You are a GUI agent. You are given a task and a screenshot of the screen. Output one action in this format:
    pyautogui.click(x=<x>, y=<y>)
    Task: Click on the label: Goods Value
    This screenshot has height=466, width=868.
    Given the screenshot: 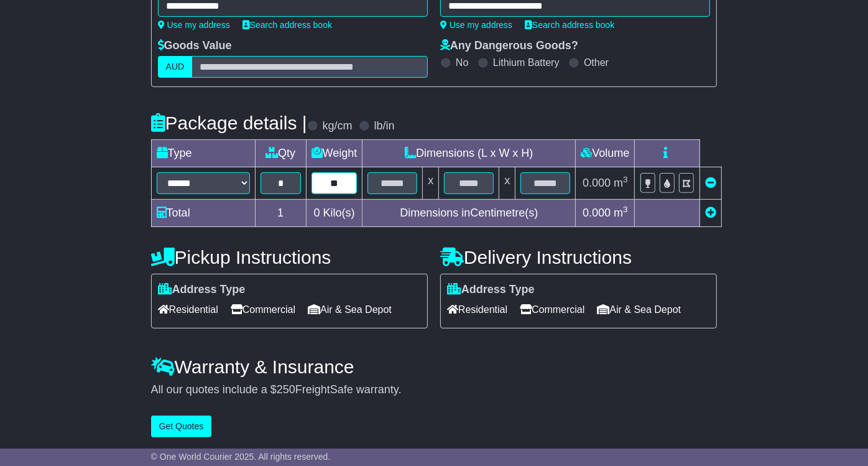 What is the action you would take?
    pyautogui.click(x=195, y=46)
    